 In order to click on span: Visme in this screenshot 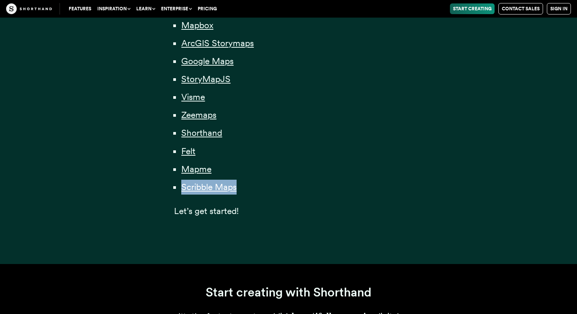, I will do `click(193, 97)`.